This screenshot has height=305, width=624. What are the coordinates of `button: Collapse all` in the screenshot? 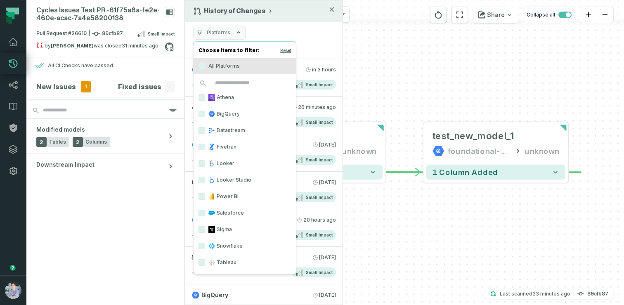 It's located at (549, 15).